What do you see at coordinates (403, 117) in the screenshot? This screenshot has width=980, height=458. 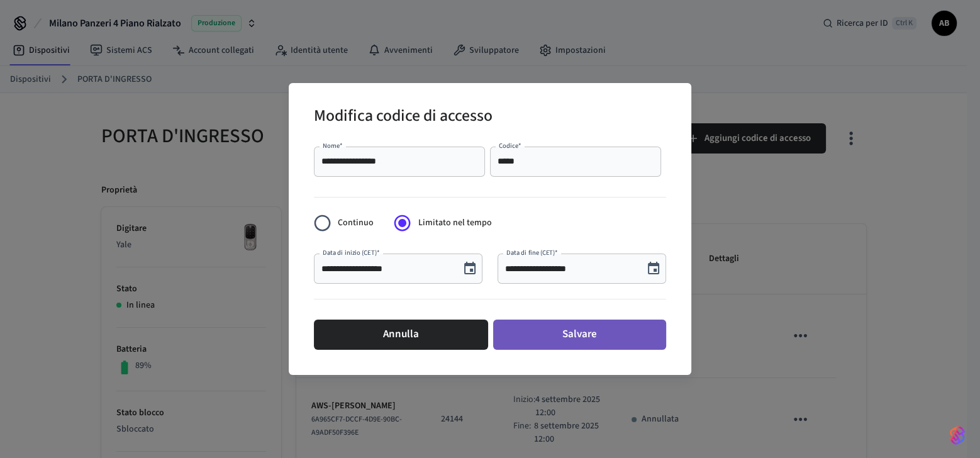 I see `h2: Modifica codice di accesso` at bounding box center [403, 117].